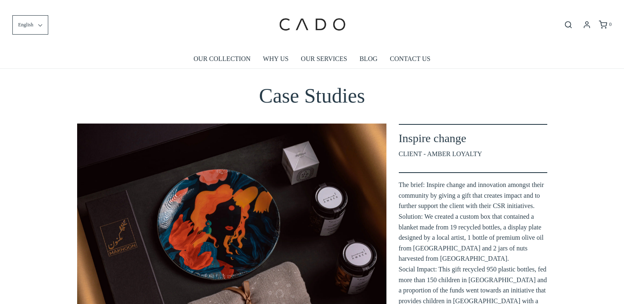  What do you see at coordinates (312, 25) in the screenshot?
I see `img: cadogifting` at bounding box center [312, 25].